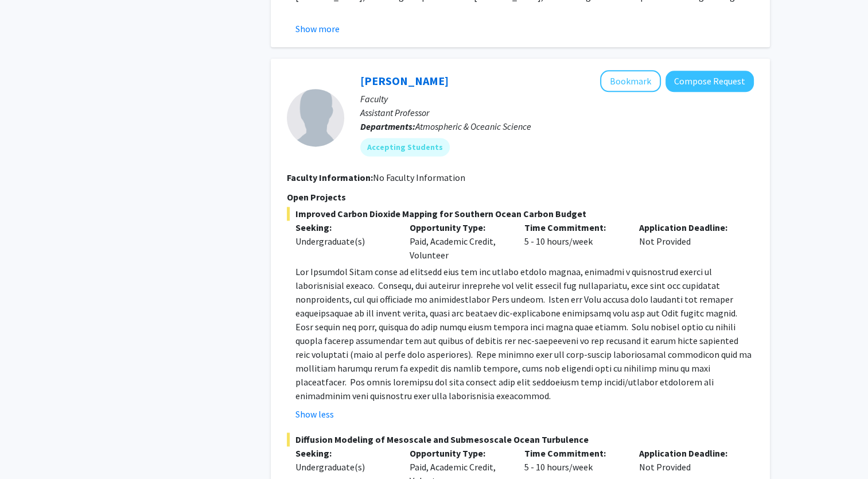 The image size is (868, 479). I want to click on span: No Faculty Information, so click(419, 178).